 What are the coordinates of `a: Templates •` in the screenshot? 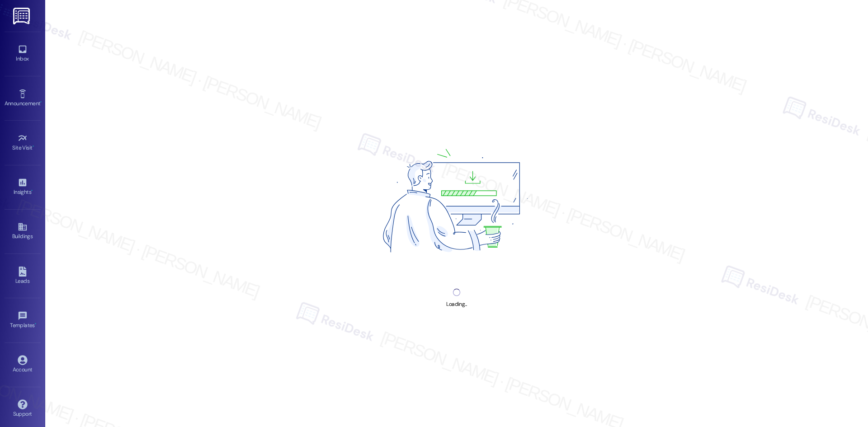 It's located at (22, 321).